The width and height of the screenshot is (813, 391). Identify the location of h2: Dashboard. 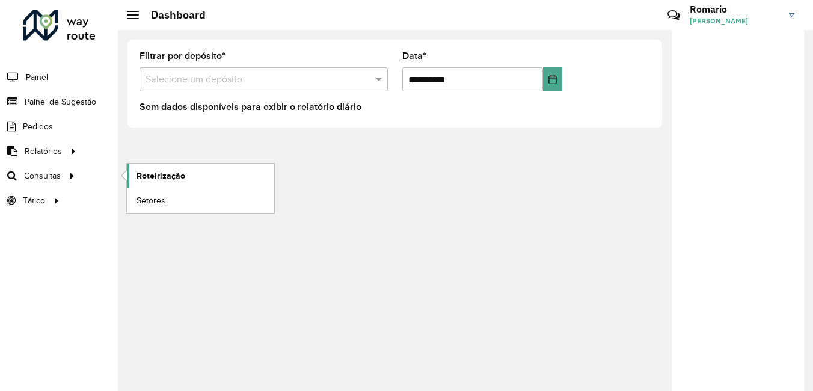
(172, 15).